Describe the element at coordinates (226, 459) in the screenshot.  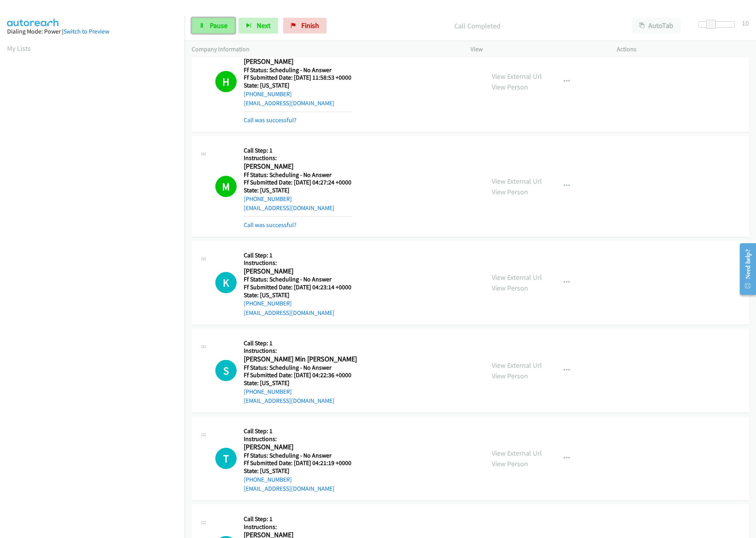
I see `h1: T` at that location.